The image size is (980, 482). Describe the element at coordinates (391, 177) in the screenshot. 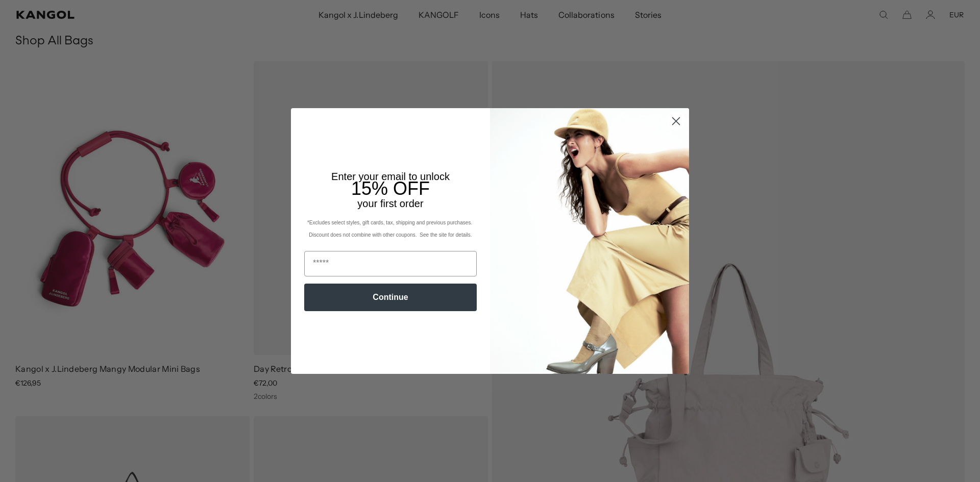

I see `span: Enter your email to unlock` at that location.